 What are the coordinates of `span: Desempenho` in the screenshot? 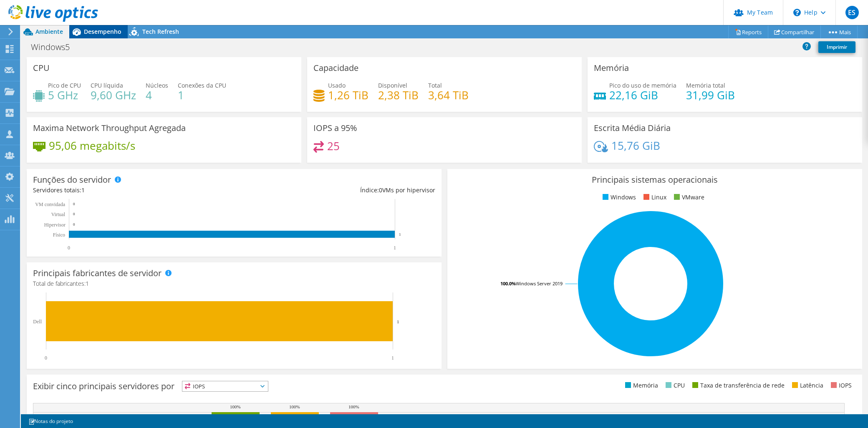 It's located at (103, 31).